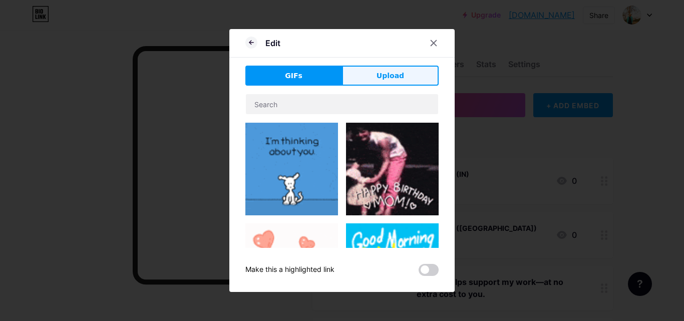  What do you see at coordinates (390, 76) in the screenshot?
I see `button: Upload` at bounding box center [390, 76].